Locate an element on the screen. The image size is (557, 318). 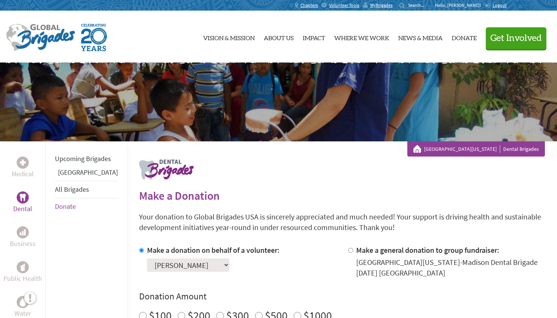
input: Search... is located at coordinates (419, 5).